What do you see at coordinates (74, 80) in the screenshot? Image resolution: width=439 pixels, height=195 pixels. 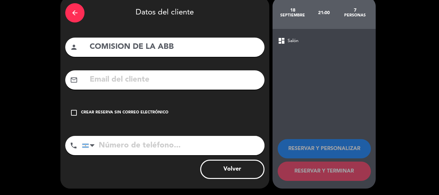 I see `i: mail_outline` at bounding box center [74, 80].